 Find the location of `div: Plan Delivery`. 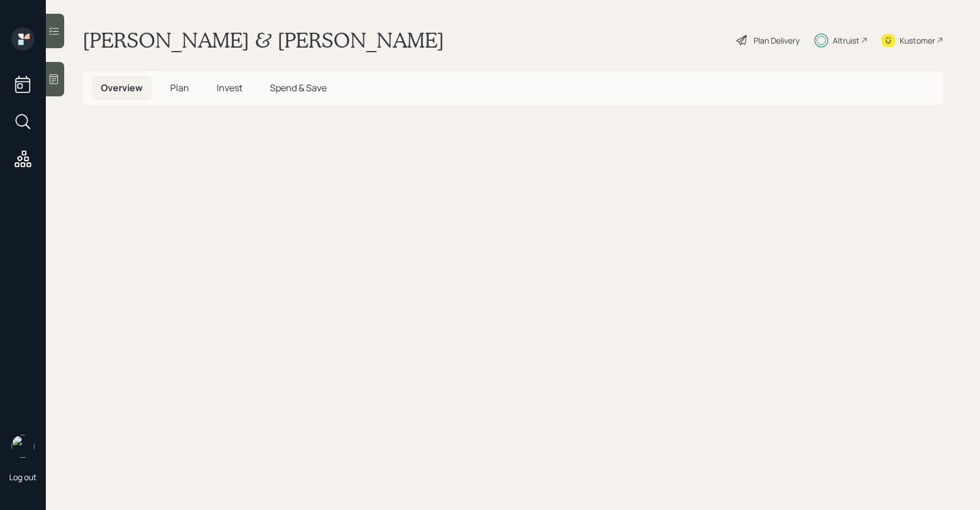

div: Plan Delivery is located at coordinates (777, 40).